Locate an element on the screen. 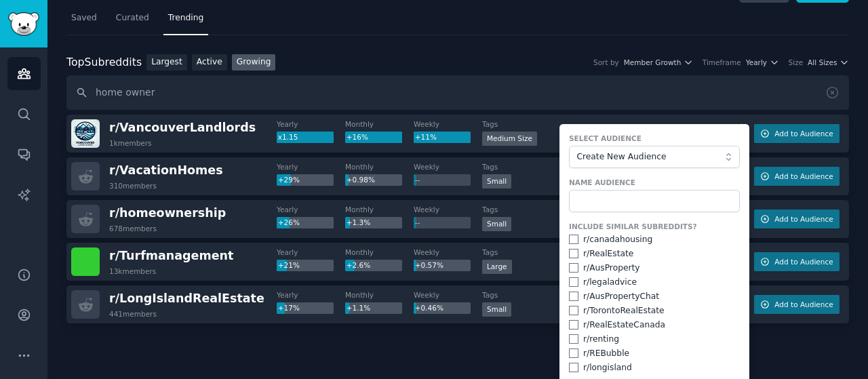 This screenshot has height=379, width=868. span: +17% is located at coordinates (289, 308).